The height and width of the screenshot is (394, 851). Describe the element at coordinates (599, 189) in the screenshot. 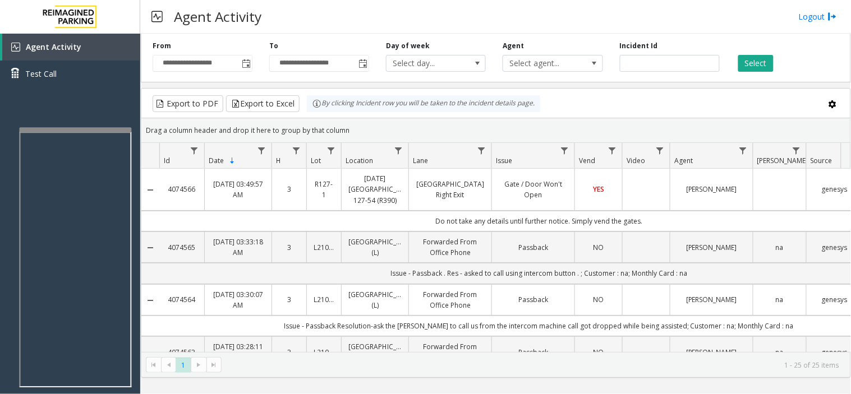

I see `a: YES` at that location.